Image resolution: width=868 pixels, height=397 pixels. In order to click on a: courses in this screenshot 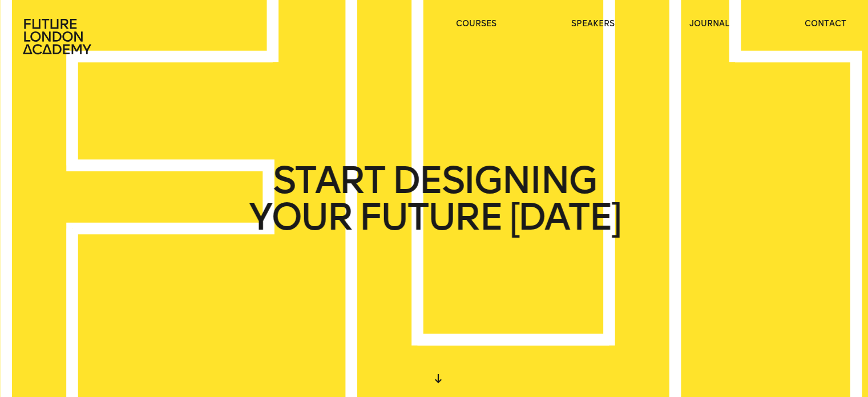, I will do `click(476, 24)`.